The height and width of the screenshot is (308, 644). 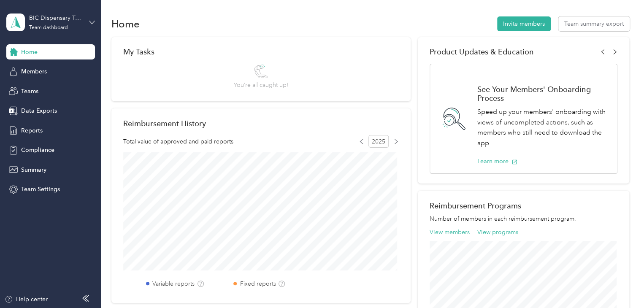 What do you see at coordinates (378, 141) in the screenshot?
I see `span: 2025` at bounding box center [378, 141].